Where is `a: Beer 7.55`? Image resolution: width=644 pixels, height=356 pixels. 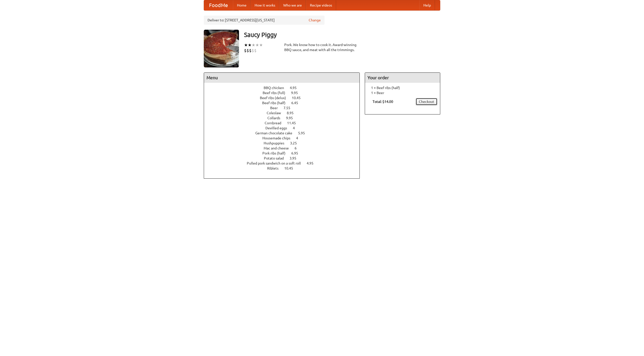
a: Beer 7.55 is located at coordinates (285, 108).